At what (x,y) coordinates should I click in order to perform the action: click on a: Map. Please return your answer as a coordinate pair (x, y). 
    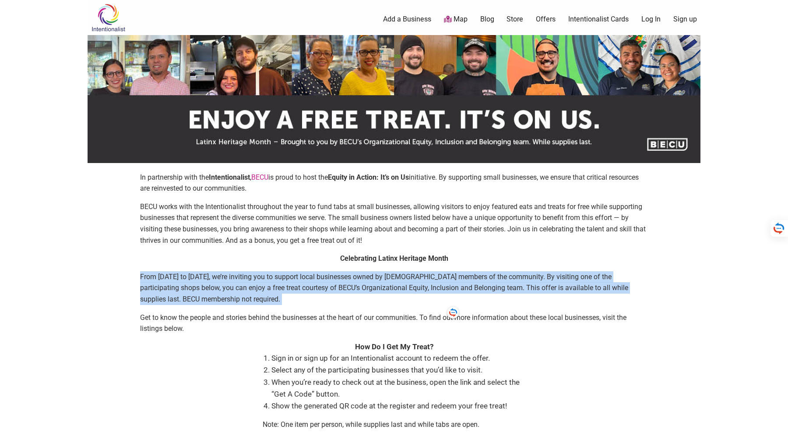
    Looking at the image, I should click on (456, 19).